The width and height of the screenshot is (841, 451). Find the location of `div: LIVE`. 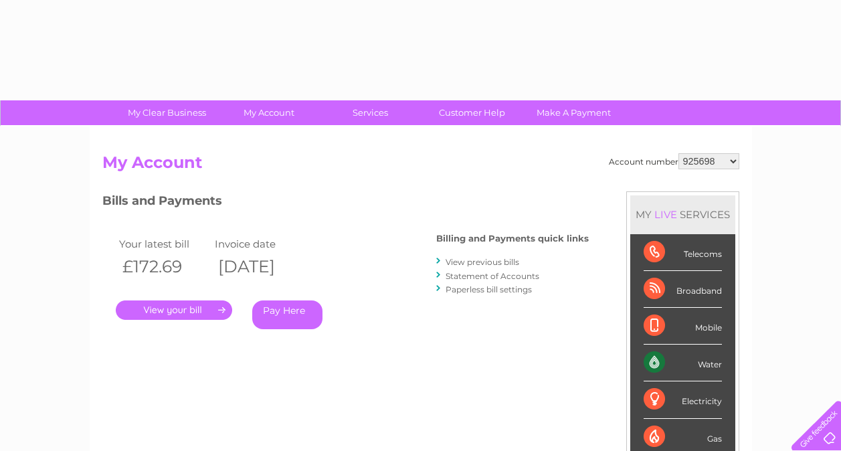

div: LIVE is located at coordinates (665, 214).